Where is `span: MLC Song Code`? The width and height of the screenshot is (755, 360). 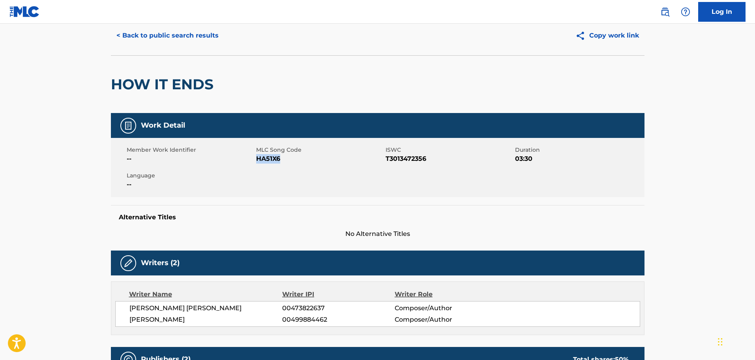
span: MLC Song Code is located at coordinates (320, 150).